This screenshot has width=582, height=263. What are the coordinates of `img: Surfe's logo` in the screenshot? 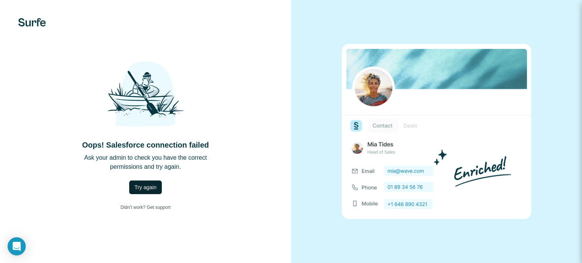 It's located at (32, 22).